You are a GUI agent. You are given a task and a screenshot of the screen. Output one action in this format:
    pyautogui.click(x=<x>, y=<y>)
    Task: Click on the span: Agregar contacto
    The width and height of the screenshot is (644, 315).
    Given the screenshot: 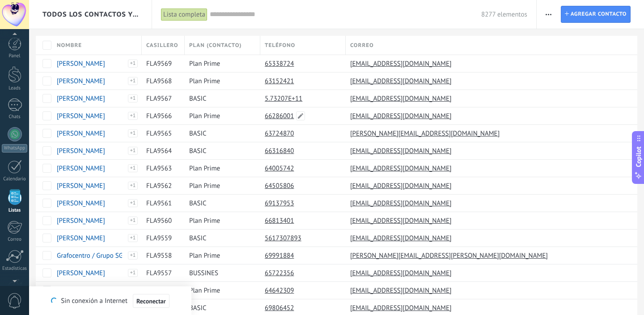 What is the action you would take?
    pyautogui.click(x=598, y=14)
    